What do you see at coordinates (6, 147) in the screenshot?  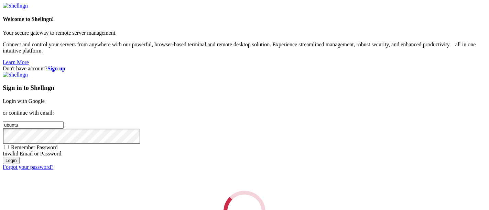 I see `input: Remember Password` at bounding box center [6, 147].